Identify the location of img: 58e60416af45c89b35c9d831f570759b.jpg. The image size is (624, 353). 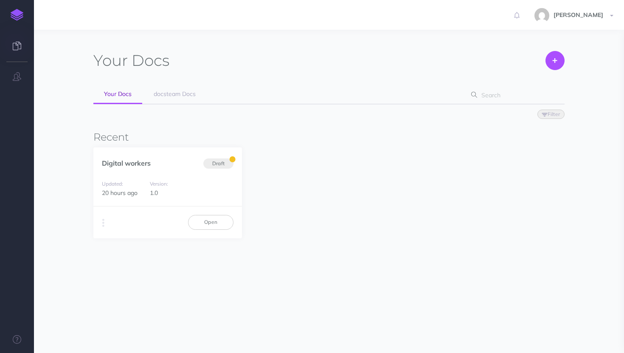
(542, 15).